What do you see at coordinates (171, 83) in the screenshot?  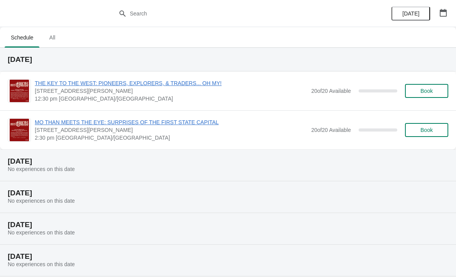 I see `span: THE KEY TO THE WEST: PIONEERS, EXPLORERS, & TRADERS... OH MY!` at bounding box center [171, 83].